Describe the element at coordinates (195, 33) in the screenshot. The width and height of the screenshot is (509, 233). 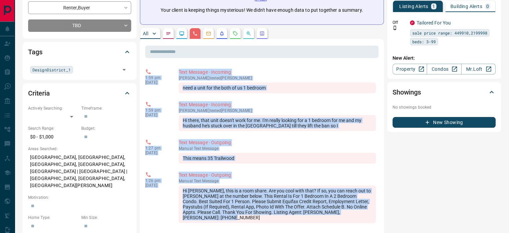
I see `svg: Calls` at that location.